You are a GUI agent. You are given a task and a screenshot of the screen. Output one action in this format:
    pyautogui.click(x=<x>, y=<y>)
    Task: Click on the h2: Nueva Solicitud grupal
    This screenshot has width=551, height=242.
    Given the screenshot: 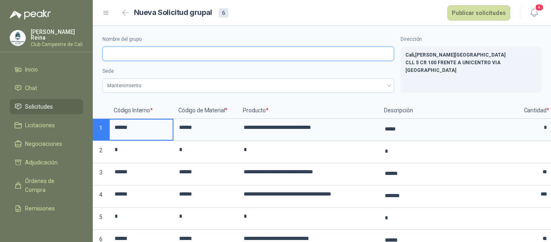 What is the action you would take?
    pyautogui.click(x=173, y=13)
    